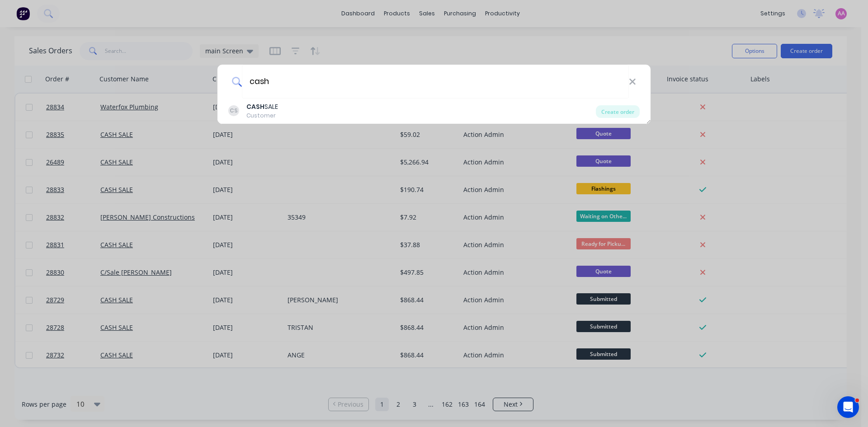  I want to click on input: Enter a customer name to create a new order..., so click(435, 81).